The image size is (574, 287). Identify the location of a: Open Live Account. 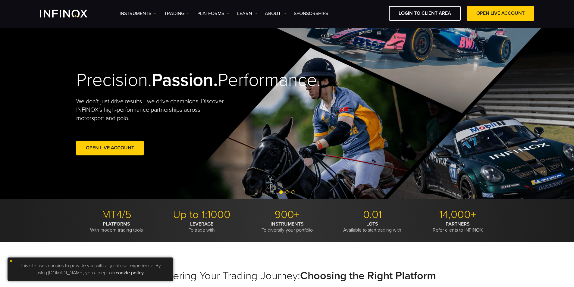
(110, 148).